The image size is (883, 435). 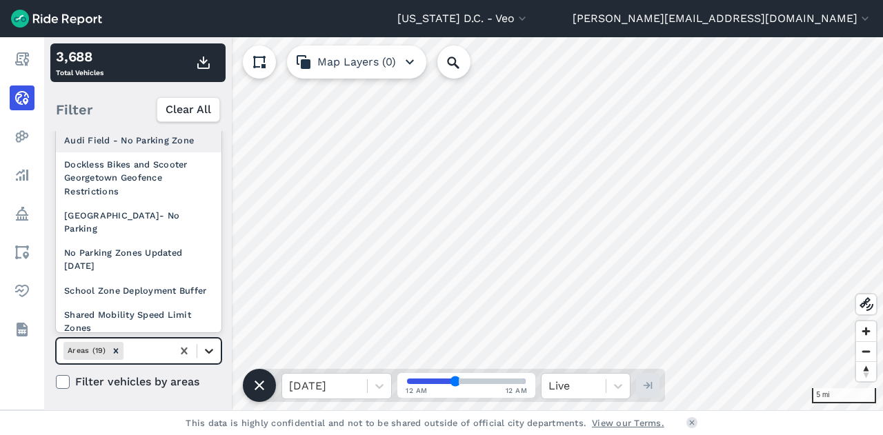 I want to click on a: View our Terms., so click(x=628, y=423).